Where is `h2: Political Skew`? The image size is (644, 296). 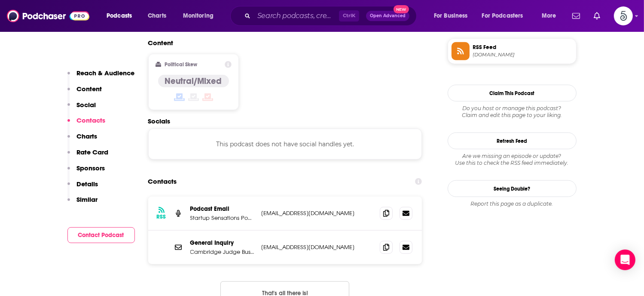
h2: Political Skew is located at coordinates (181, 65).